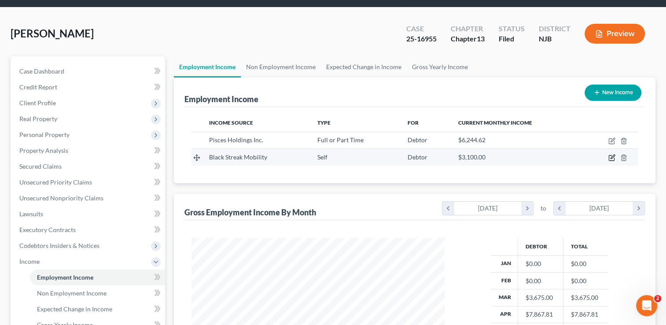 The width and height of the screenshot is (666, 325). I want to click on div: District, so click(555, 29).